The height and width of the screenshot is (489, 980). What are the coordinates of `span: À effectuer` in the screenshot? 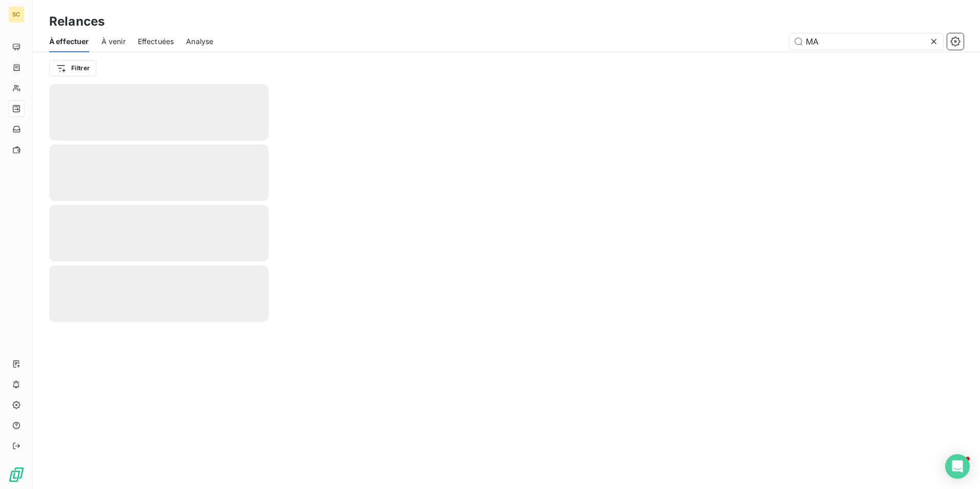 It's located at (69, 42).